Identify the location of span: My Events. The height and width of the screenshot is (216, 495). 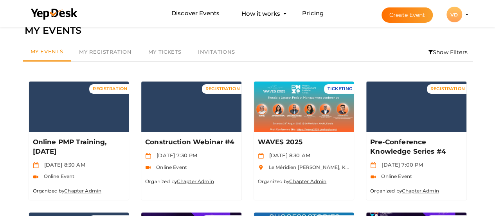
(47, 51).